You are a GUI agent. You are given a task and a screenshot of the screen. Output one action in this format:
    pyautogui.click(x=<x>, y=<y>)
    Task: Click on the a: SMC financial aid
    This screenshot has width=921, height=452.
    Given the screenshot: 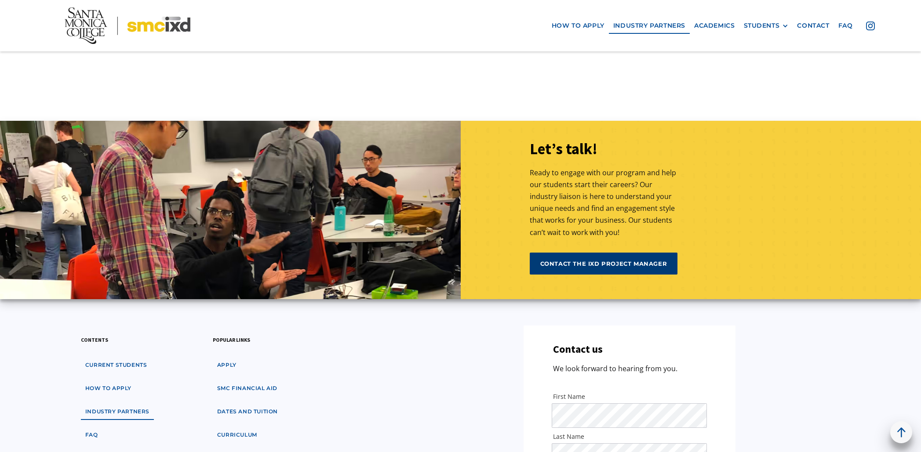 What is the action you would take?
    pyautogui.click(x=247, y=389)
    